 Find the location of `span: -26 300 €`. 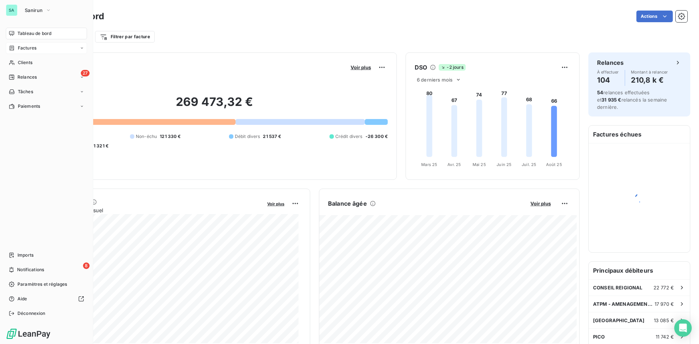

span: -26 300 € is located at coordinates (377, 137).